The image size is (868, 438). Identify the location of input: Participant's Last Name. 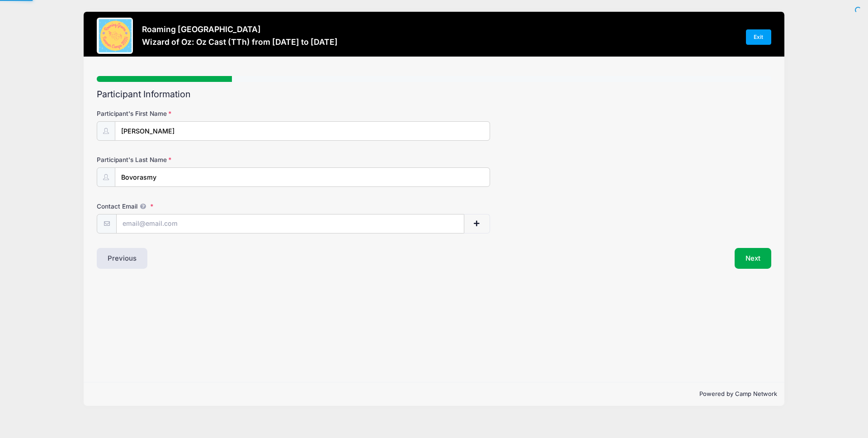
(302, 177).